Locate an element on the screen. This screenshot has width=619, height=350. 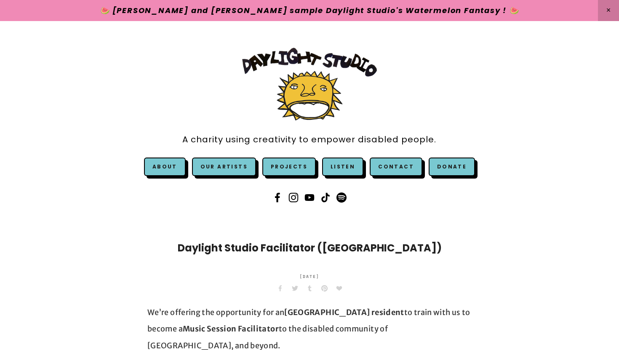
a: Projects is located at coordinates (289, 167).